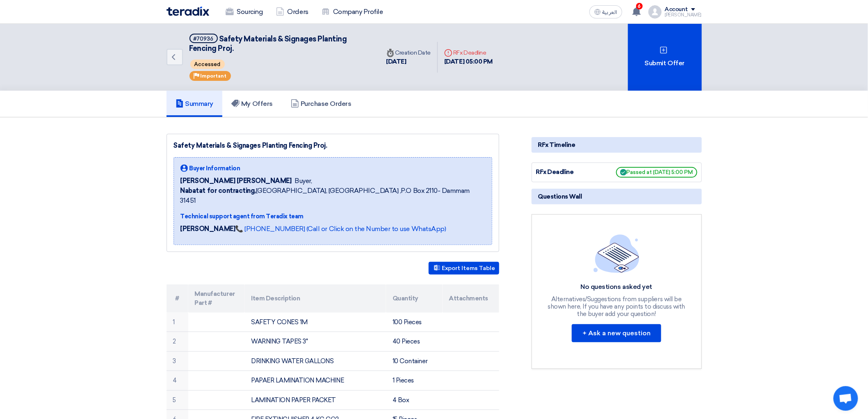  I want to click on td: DRINKING WATER GALLONS, so click(315, 361).